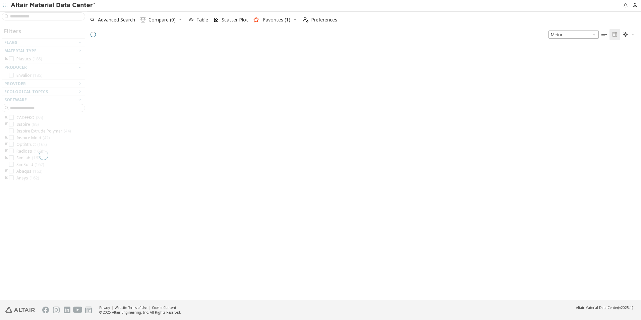 The height and width of the screenshot is (320, 641). I want to click on div: © 2025 Altair Engineering, Inc. All Rights Reserved., so click(140, 312).